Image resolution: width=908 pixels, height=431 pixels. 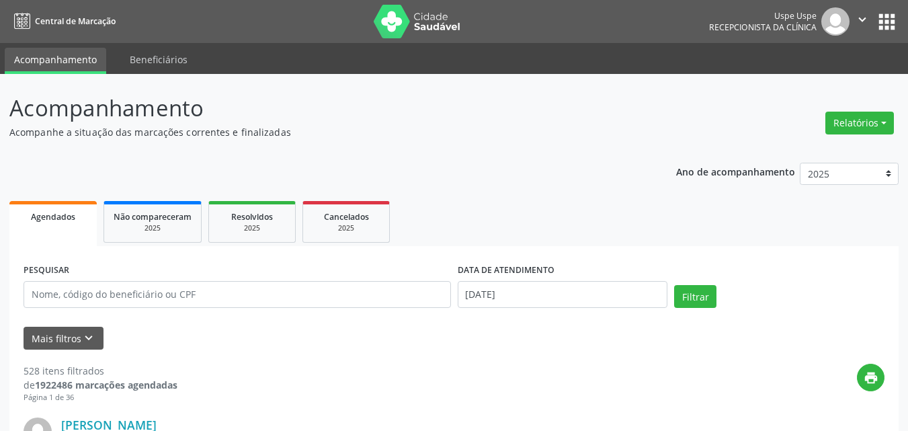 What do you see at coordinates (106, 384) in the screenshot?
I see `strong: 1922486 marcações agendadas` at bounding box center [106, 384].